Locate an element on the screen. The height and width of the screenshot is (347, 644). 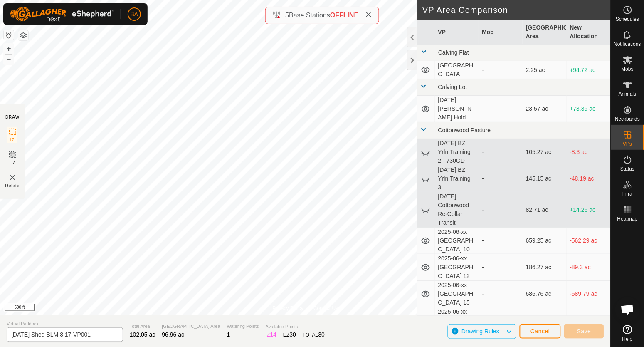
span: Calving Flat is located at coordinates (454, 52).